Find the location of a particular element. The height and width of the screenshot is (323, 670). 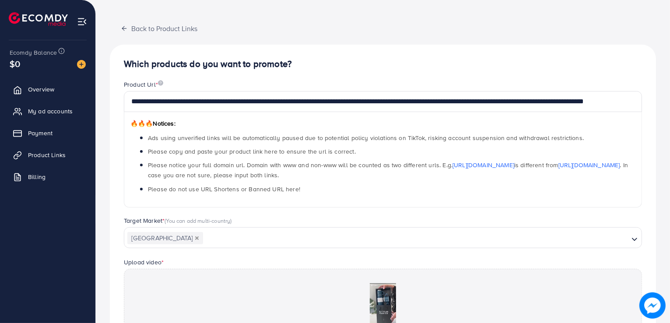

span: Overview is located at coordinates (41, 89).